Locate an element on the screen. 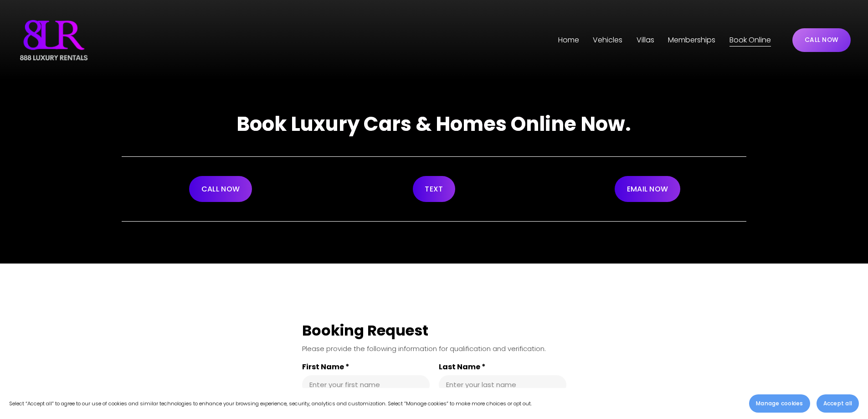 Image resolution: width=868 pixels, height=419 pixels. a: Luxury Car &amp; Home Rentals For Every Occasion is located at coordinates (54, 41).